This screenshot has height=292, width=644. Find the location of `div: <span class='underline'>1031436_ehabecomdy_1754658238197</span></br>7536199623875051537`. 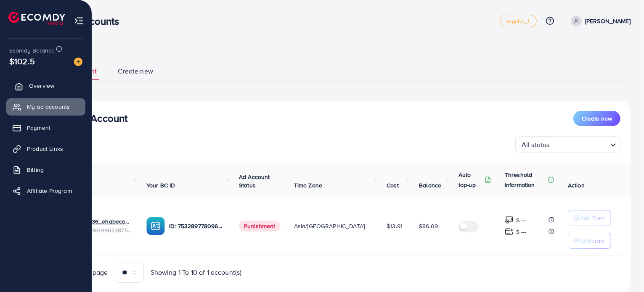

div: <span class='underline'>1031436_ehabecomdy_1754658238197</span></br>7536199623875051537 is located at coordinates (104, 225).